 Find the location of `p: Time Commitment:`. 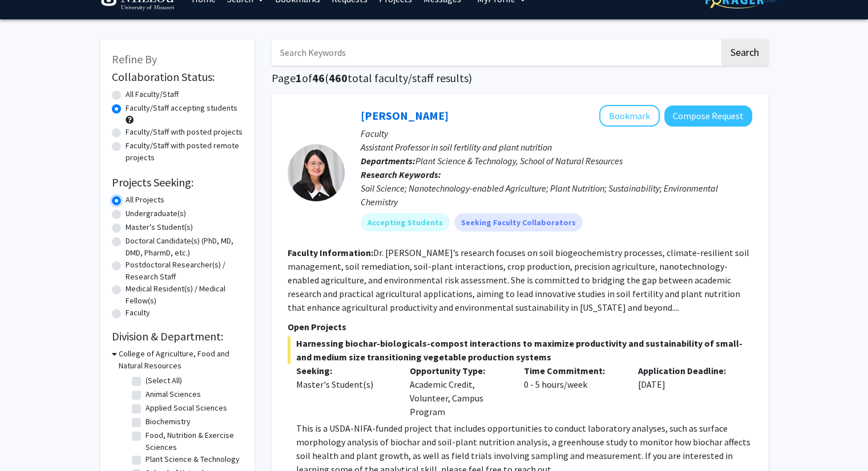

p: Time Commitment: is located at coordinates (572, 370).